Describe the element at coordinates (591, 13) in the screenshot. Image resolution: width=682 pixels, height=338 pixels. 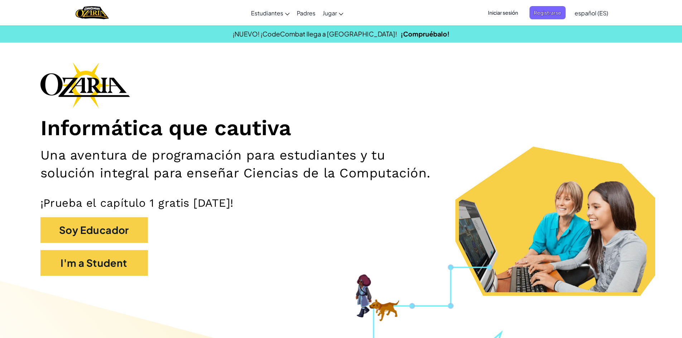
I see `span: español (ES)` at that location.